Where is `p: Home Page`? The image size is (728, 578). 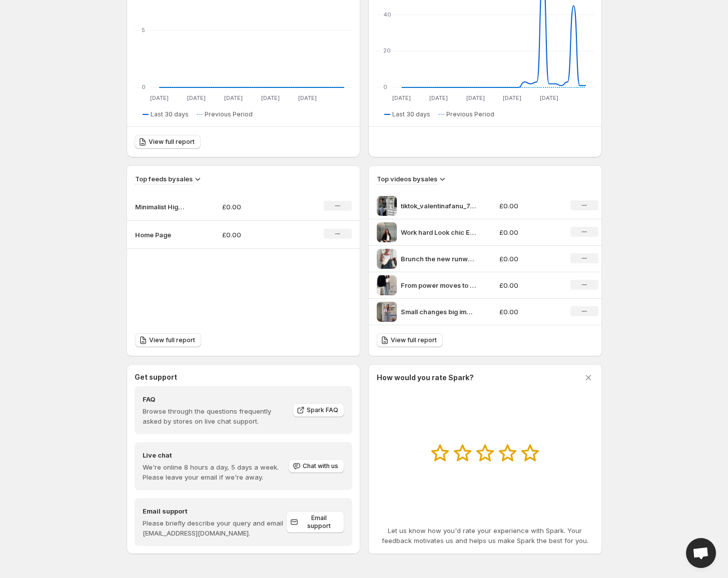
p: Home Page is located at coordinates (160, 235).